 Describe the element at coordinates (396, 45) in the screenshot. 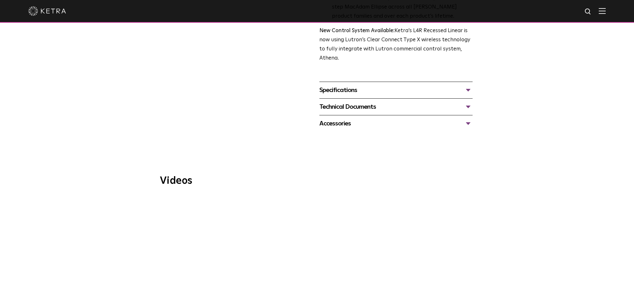

I see `p: Ketra’s L4R Recessed Linear is now using Lutron’s Clear Connect Type X wireless technology to ful...` at that location.